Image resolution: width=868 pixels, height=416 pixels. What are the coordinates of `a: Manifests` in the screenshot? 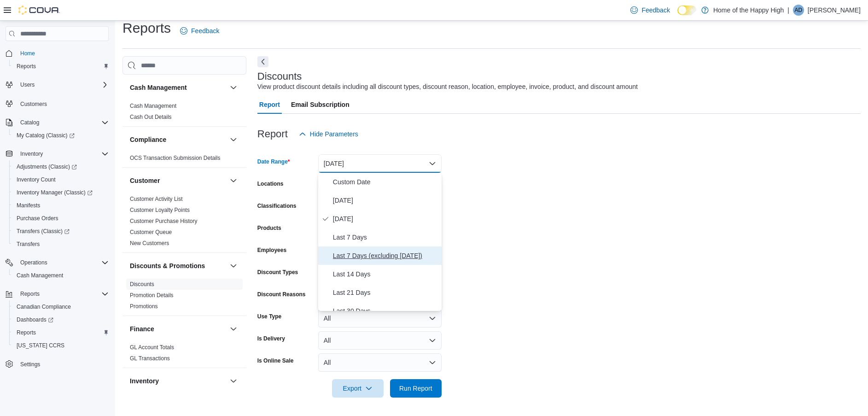 It's located at (28, 206).